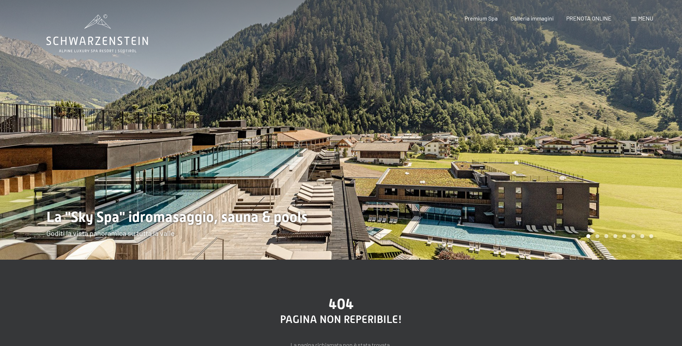 The image size is (682, 346). What do you see at coordinates (481, 18) in the screenshot?
I see `span: Premium Spa` at bounding box center [481, 18].